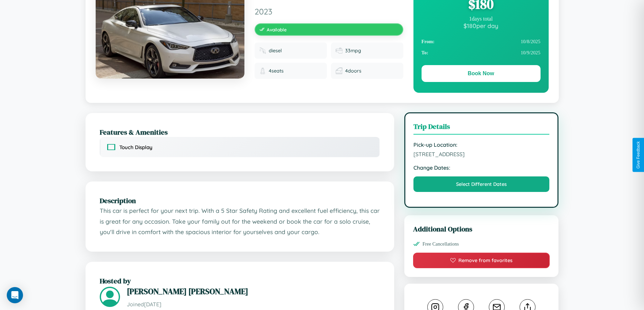  I want to click on div: 10 / 9 / 2025, so click(481, 52).